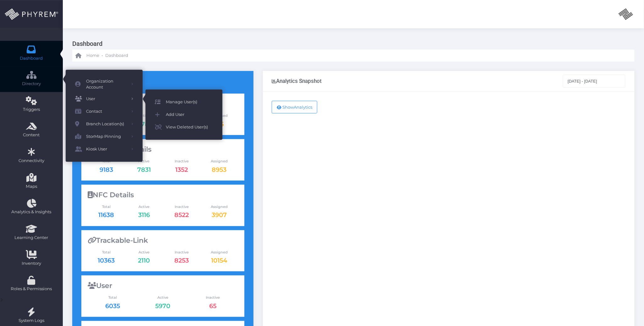 The height and width of the screenshot is (326, 644). Describe the element at coordinates (104, 124) in the screenshot. I see `a: Branch Location(s)` at that location.